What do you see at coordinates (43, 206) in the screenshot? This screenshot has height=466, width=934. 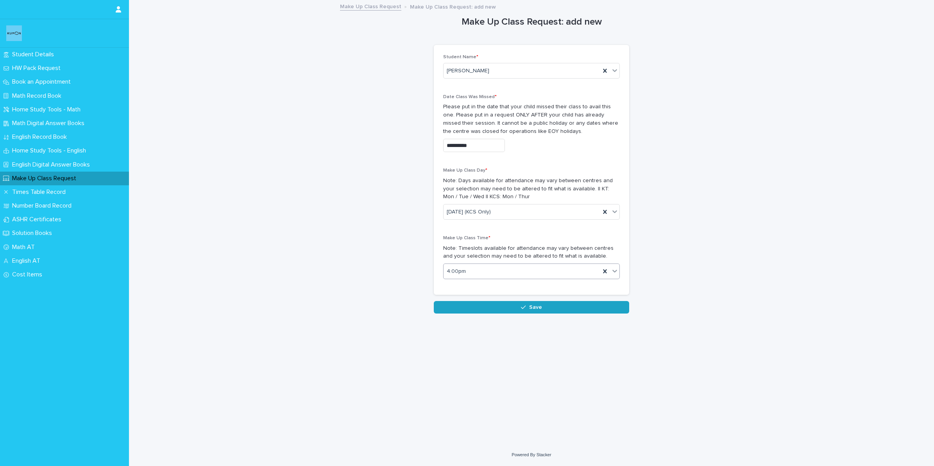 I see `p: Number Board Record` at bounding box center [43, 206].